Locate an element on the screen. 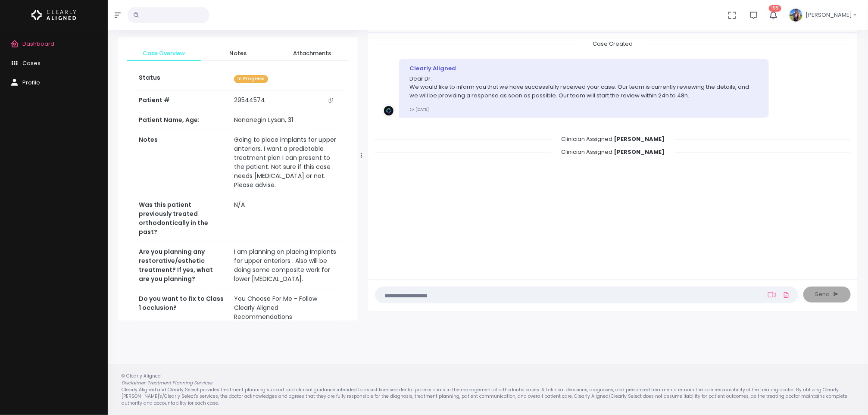 The height and width of the screenshot is (415, 868). a: Add Files is located at coordinates (786, 294).